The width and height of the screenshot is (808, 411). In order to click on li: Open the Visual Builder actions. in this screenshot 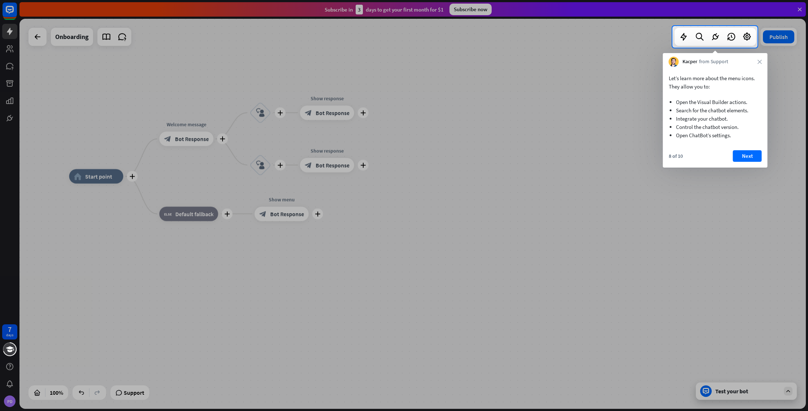, I will do `click(716, 102)`.